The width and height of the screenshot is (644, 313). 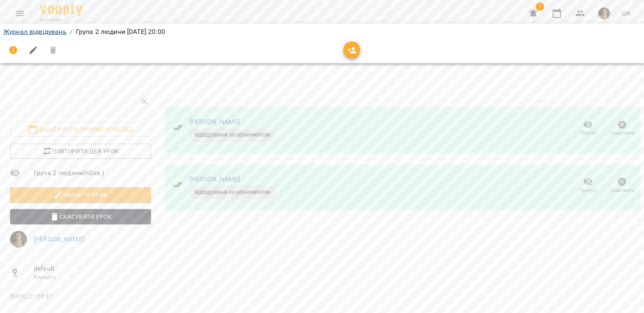 I want to click on span: Скасувати Урок, so click(x=80, y=217).